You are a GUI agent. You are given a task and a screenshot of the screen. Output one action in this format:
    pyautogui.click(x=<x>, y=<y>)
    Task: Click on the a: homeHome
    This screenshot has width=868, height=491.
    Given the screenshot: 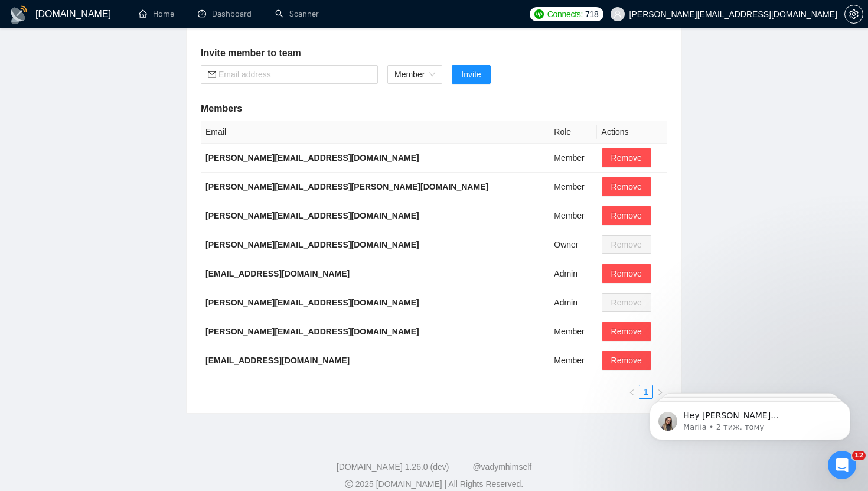 What is the action you would take?
    pyautogui.click(x=157, y=14)
    